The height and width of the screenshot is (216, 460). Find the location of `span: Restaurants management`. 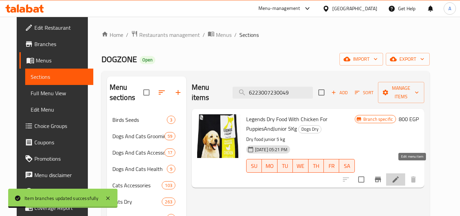

span: Restaurants management is located at coordinates (170, 35).